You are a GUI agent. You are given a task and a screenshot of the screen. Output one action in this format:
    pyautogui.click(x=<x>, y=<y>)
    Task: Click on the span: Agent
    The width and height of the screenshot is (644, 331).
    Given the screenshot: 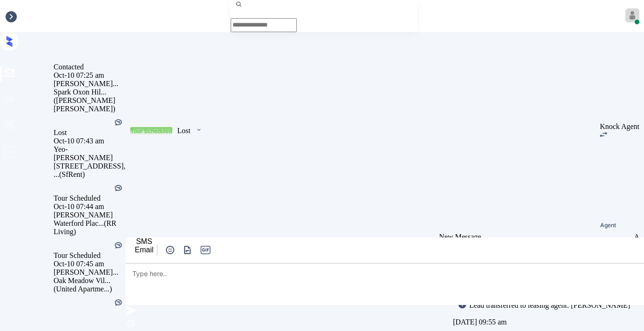 What is the action you would take?
    pyautogui.click(x=608, y=226)
    